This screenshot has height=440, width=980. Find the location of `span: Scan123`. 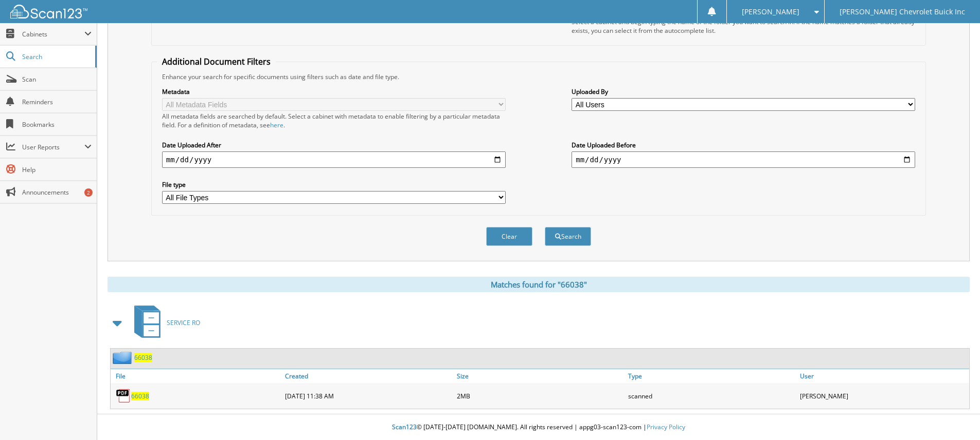

span: Scan123 is located at coordinates (404, 427).